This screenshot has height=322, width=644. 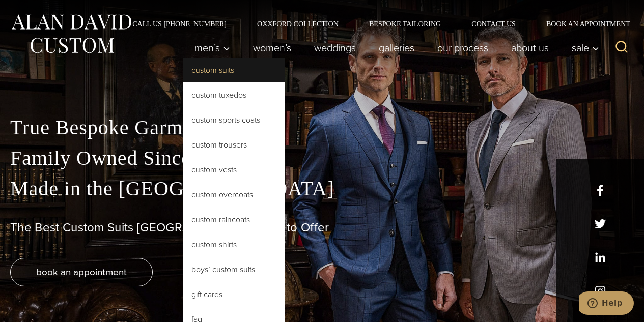 I want to click on a: Custom Trousers, so click(x=234, y=146).